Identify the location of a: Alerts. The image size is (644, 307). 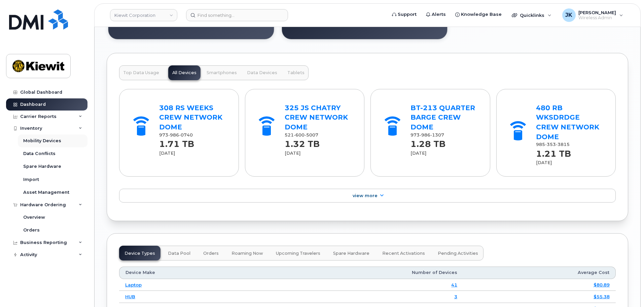
(436, 14).